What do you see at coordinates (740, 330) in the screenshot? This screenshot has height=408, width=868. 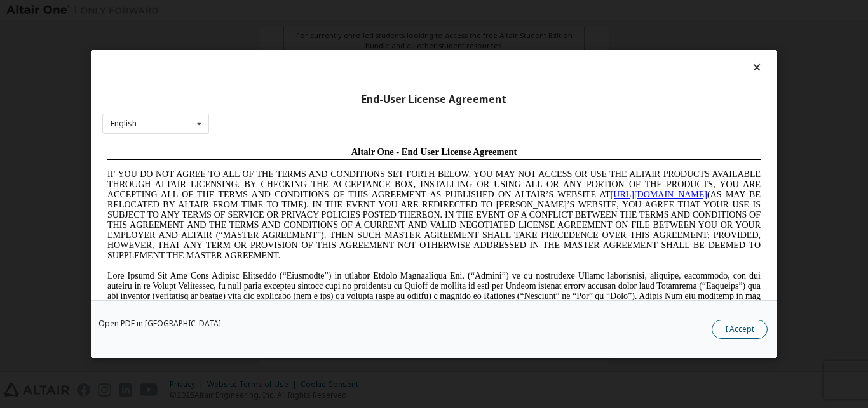 I see `button: I Accept` at bounding box center [740, 330].